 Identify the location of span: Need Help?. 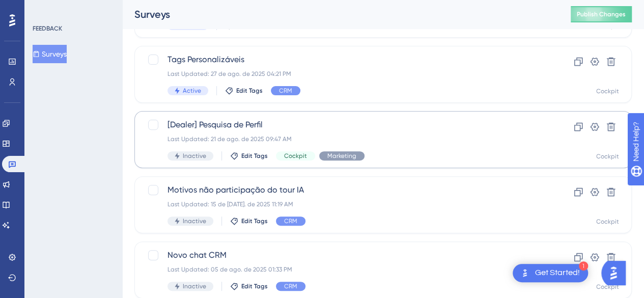
(44, 8).